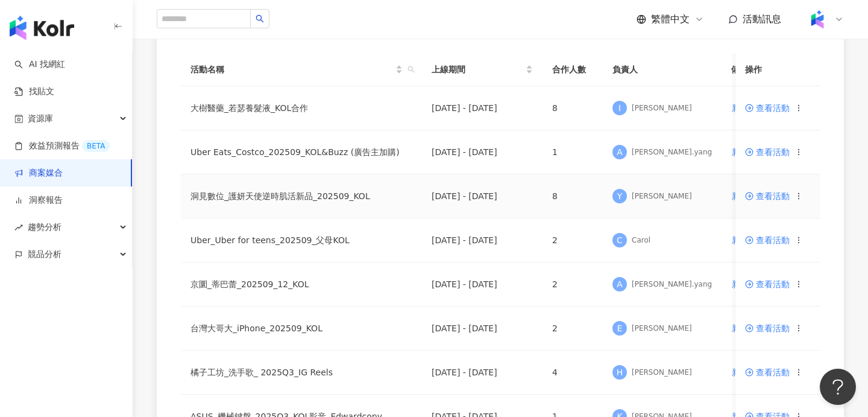  I want to click on img: logo, so click(42, 28).